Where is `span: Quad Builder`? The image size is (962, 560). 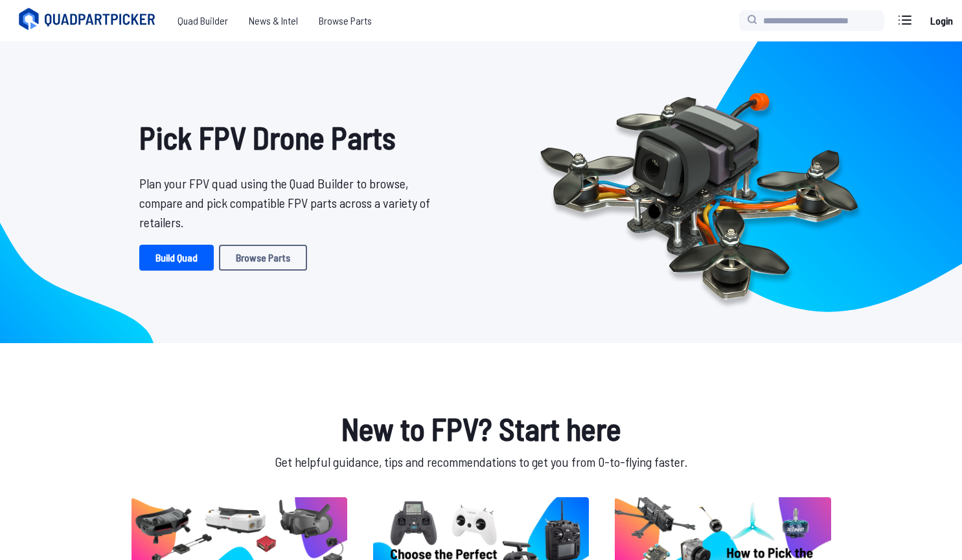 span: Quad Builder is located at coordinates (202, 21).